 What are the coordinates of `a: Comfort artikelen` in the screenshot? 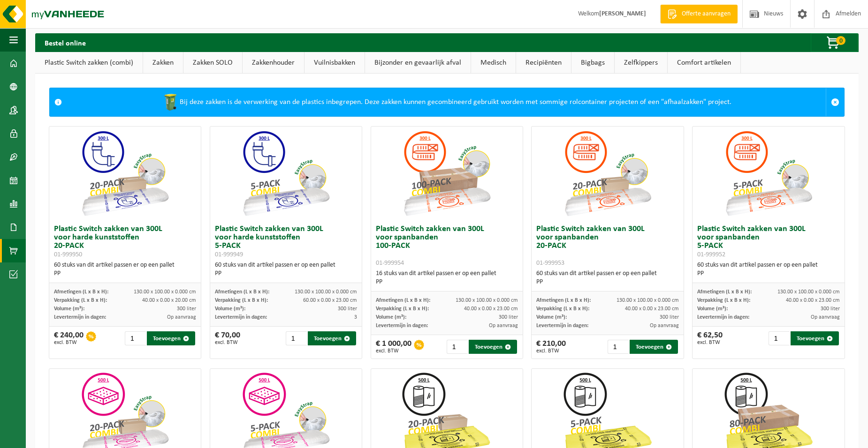 It's located at (704, 63).